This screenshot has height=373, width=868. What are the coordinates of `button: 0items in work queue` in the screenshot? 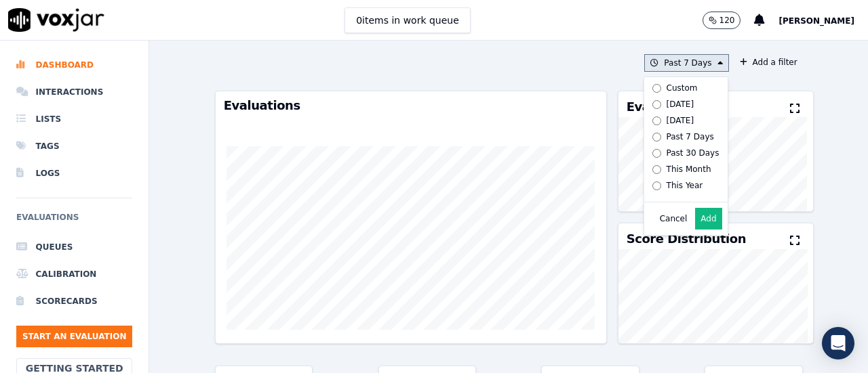 It's located at (407, 21).